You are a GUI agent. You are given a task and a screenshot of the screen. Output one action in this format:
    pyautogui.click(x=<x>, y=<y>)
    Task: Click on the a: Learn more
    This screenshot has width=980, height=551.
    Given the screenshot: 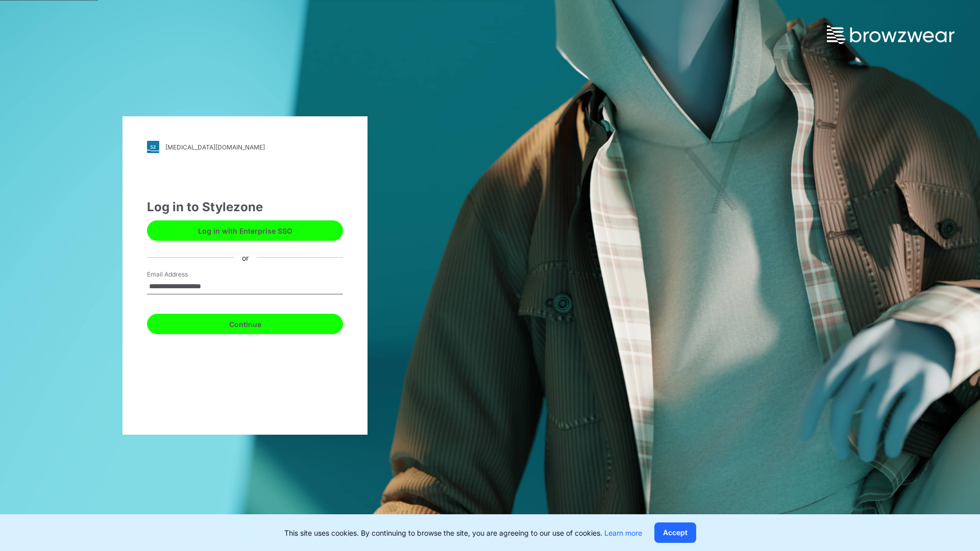 What is the action you would take?
    pyautogui.click(x=623, y=533)
    